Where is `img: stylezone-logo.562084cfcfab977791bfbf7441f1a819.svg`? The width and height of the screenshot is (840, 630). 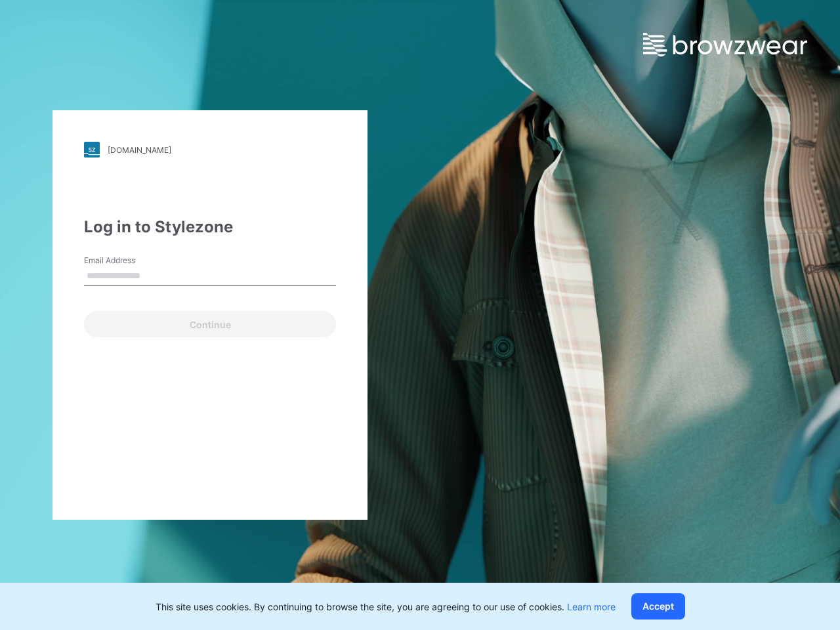
img: stylezone-logo.562084cfcfab977791bfbf7441f1a819.svg is located at coordinates (92, 150).